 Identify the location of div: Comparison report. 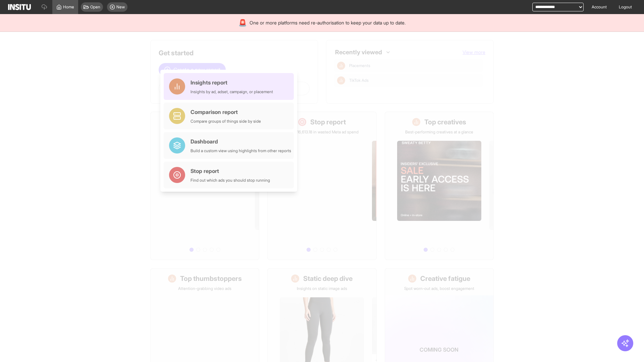
(225, 112).